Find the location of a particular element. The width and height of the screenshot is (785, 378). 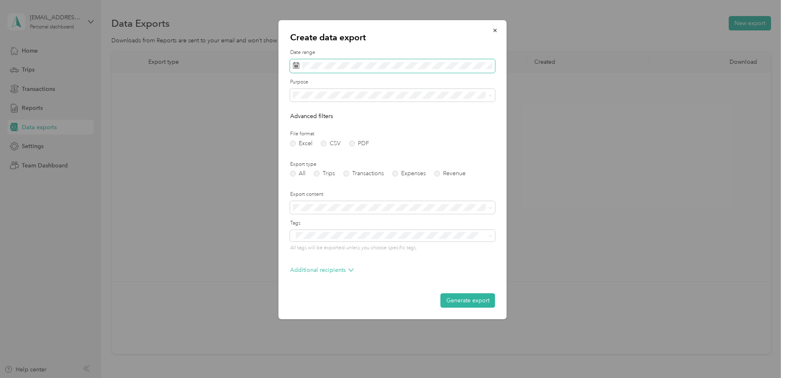

label: Export type is located at coordinates (393, 164).